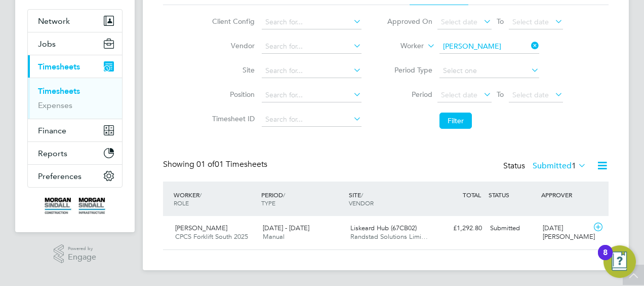 The image size is (644, 286). What do you see at coordinates (512, 228) in the screenshot?
I see `div: Submitted` at bounding box center [512, 228].